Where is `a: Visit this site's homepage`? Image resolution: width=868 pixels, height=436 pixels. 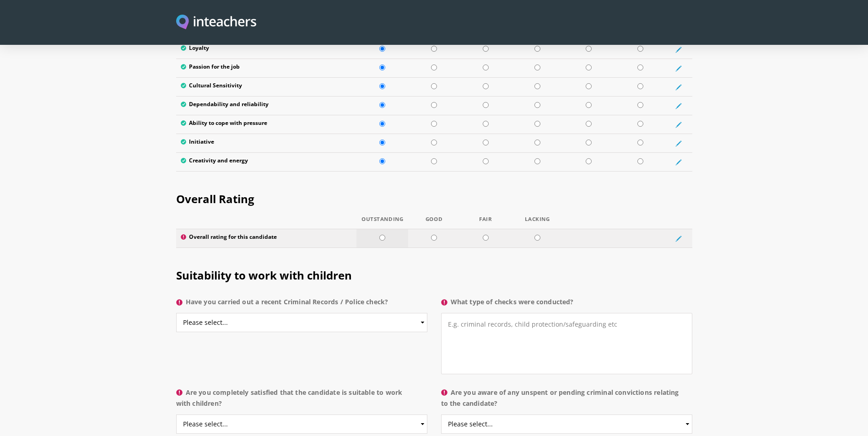
a: Visit this site's homepage is located at coordinates (216, 23).